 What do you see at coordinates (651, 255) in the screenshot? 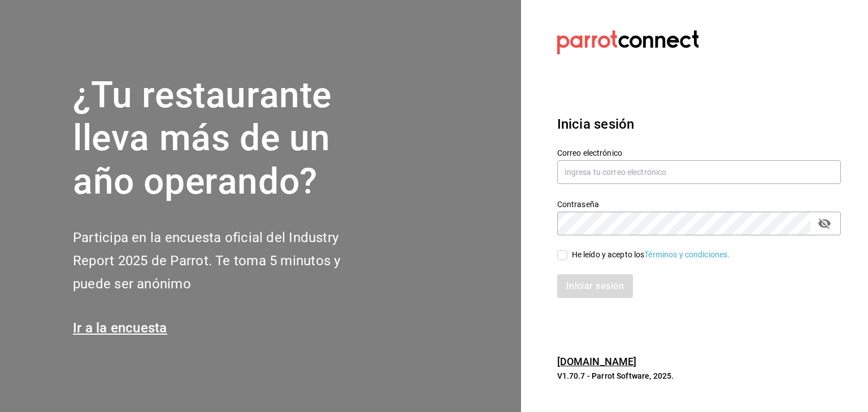
I see `div: He leído y acepto los` at bounding box center [651, 255].